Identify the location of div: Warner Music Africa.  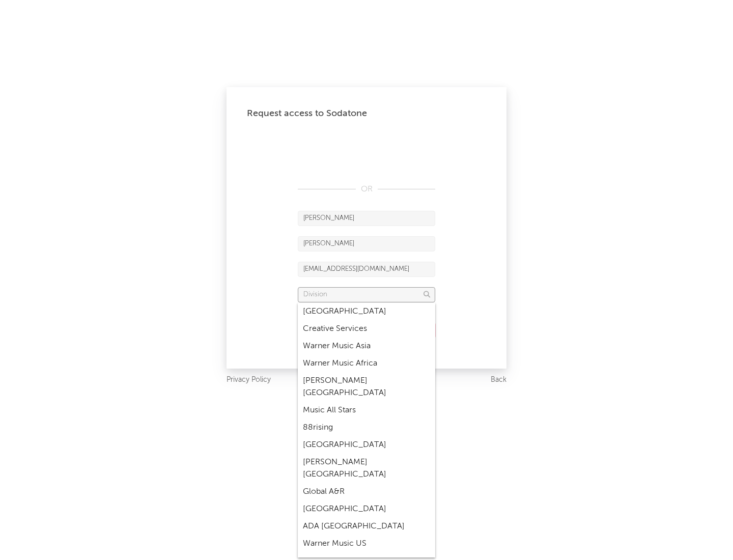
(366, 364).